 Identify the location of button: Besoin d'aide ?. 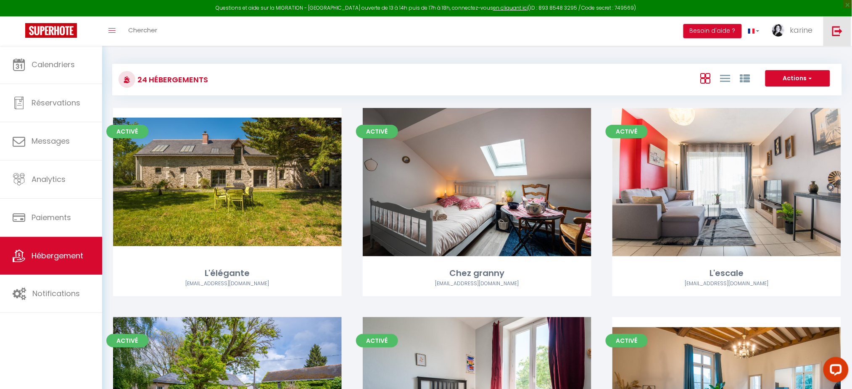
(712, 31).